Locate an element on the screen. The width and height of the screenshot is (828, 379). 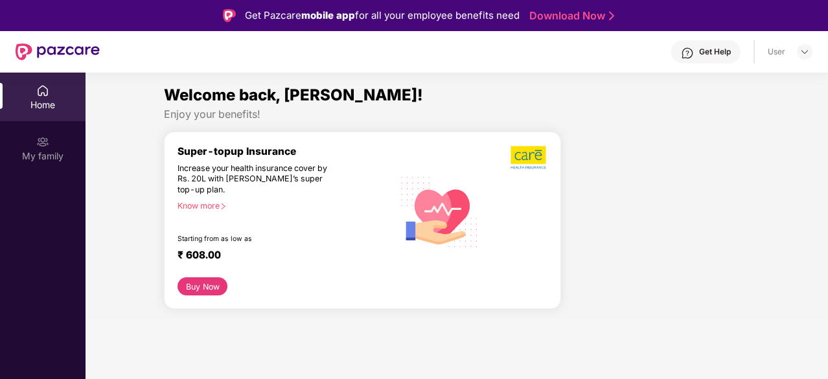
div: Get Pazcare for all your employee benefits need is located at coordinates (382, 16).